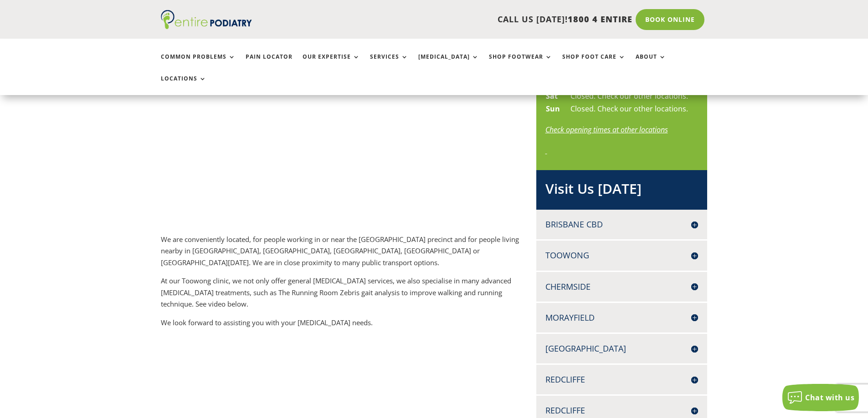 The width and height of the screenshot is (868, 418). I want to click on a: Check opening times at other locations, so click(607, 130).